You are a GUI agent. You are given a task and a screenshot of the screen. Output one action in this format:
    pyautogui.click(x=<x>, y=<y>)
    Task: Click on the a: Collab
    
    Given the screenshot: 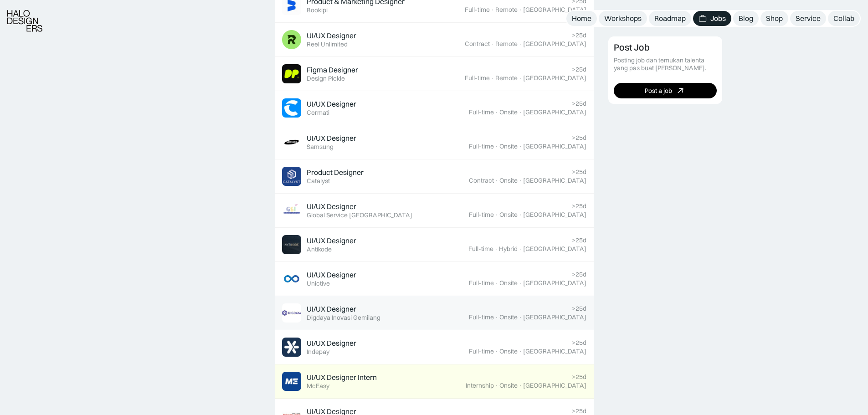 What is the action you would take?
    pyautogui.click(x=844, y=18)
    